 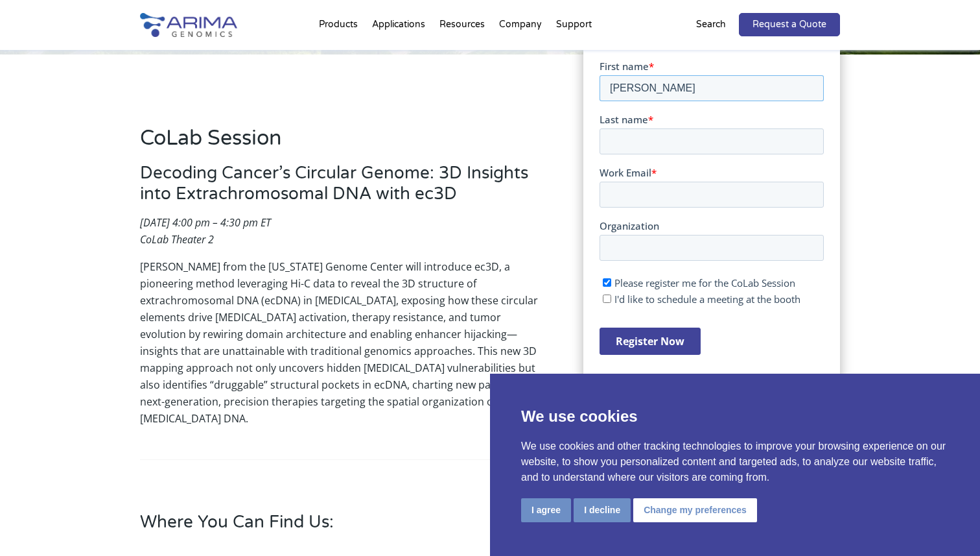 What do you see at coordinates (342, 188) in the screenshot?
I see `h3: Decoding Cancer’s Circular Genome: 3D Insights into Extrachromosomal DNA with ec3D` at bounding box center [342, 188].